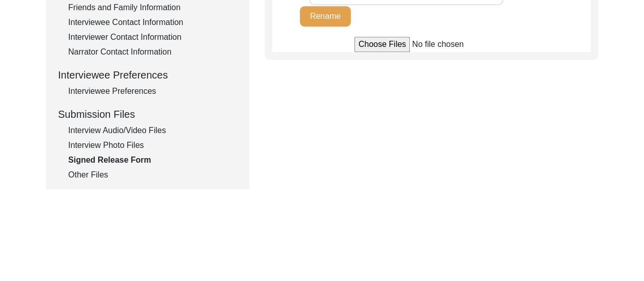 The image size is (644, 281). I want to click on div: Friends and Family Information, so click(153, 7).